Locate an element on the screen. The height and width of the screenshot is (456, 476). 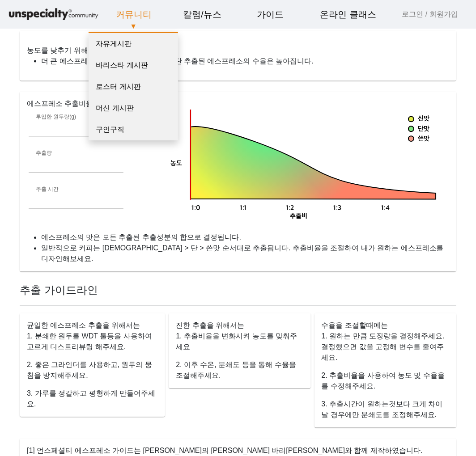
p: 2. 이후 수온, 분쇄도 등을 통해 수율을 조절해주세요. is located at coordinates (239, 371).